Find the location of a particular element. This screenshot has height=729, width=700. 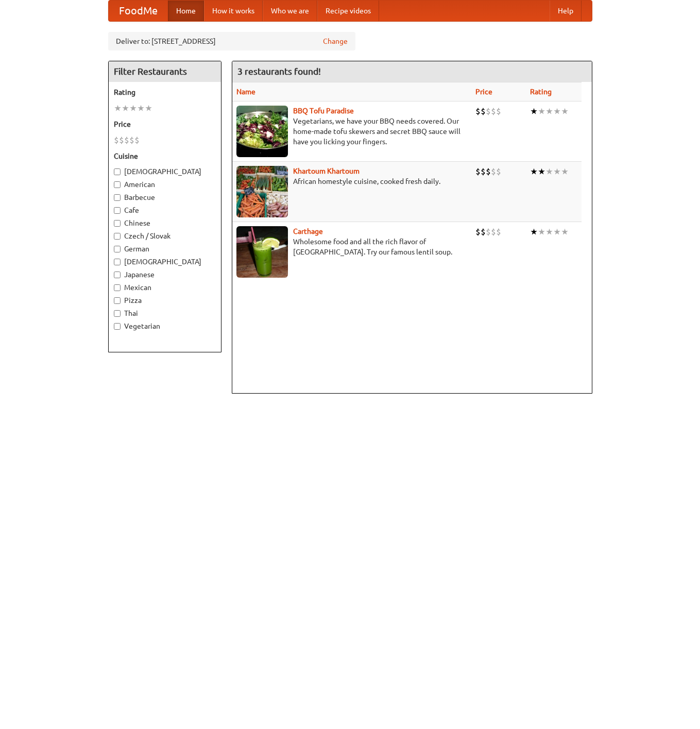

label: Mexican is located at coordinates (165, 287).